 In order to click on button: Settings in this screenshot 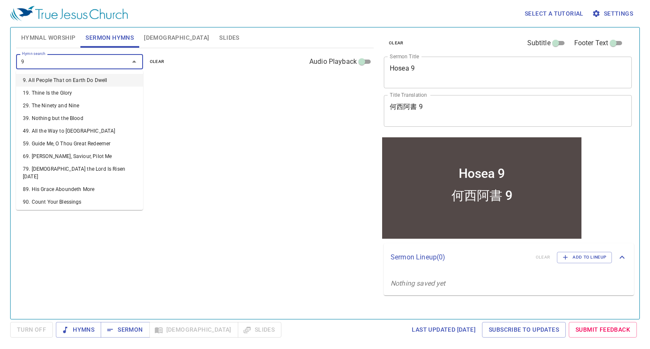, I will do `click(613, 14)`.